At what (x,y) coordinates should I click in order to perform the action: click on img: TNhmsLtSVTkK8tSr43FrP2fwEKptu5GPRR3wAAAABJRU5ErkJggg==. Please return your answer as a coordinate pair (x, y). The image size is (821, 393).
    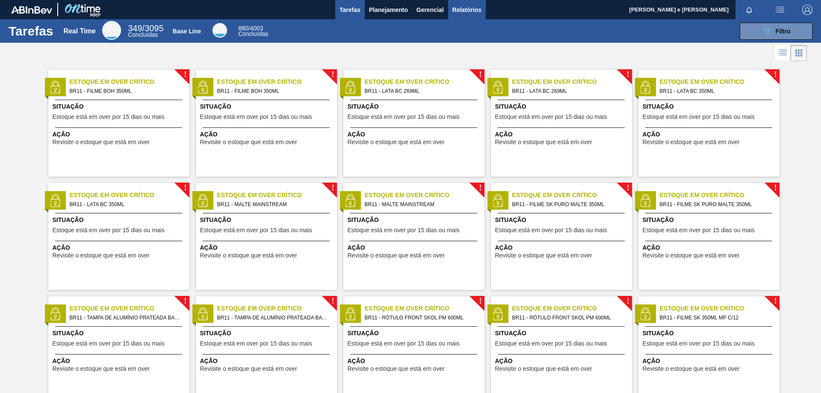
    Looking at the image, I should click on (32, 10).